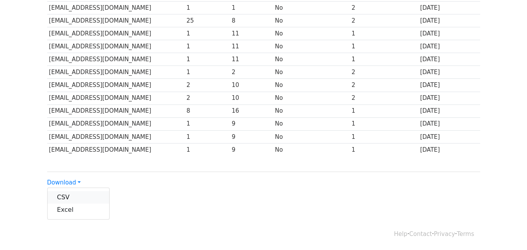 The height and width of the screenshot is (250, 527). What do you see at coordinates (420, 234) in the screenshot?
I see `a: Contact` at bounding box center [420, 234].